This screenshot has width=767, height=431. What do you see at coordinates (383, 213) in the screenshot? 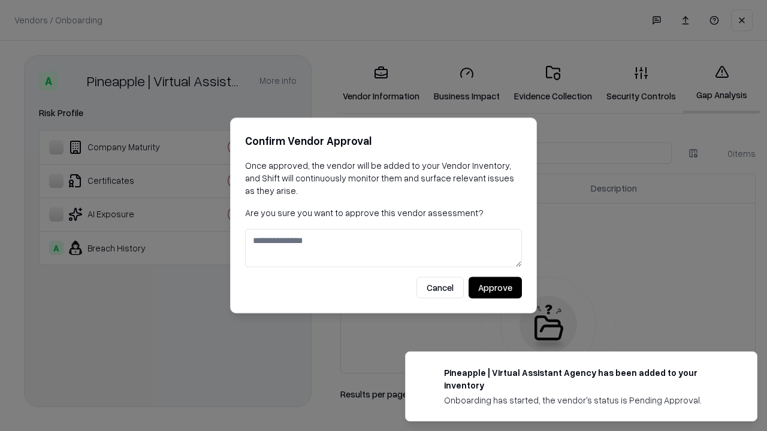
I see `p: Are you sure you want to approve this vendor assessment?` at bounding box center [383, 213].